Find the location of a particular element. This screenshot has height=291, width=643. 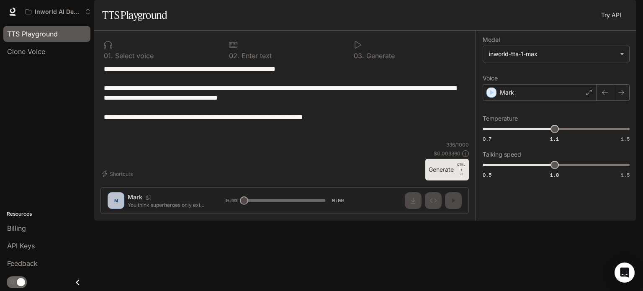

p: Generate is located at coordinates (379, 56).